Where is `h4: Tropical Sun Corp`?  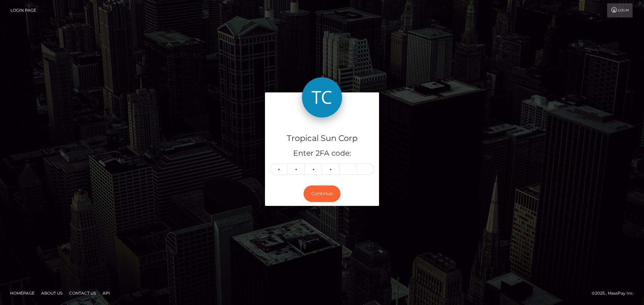 h4: Tropical Sun Corp is located at coordinates (322, 139).